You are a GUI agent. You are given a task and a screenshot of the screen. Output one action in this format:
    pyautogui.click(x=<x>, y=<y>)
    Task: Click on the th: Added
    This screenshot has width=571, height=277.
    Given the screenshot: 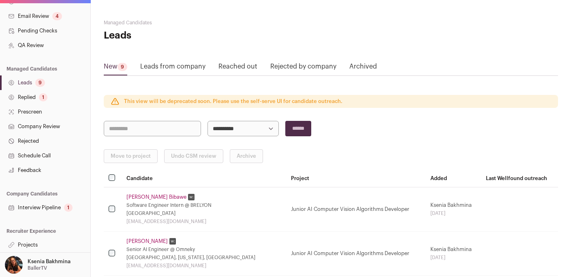 What is the action you would take?
    pyautogui.click(x=453, y=178)
    